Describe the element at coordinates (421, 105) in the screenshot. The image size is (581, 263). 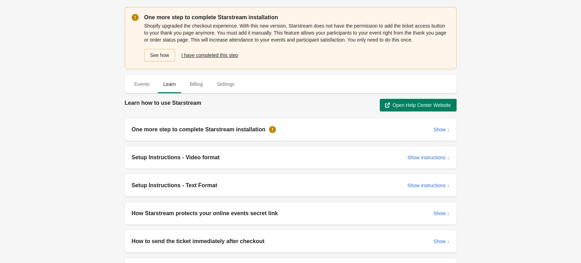
I see `span: Open Help Center Website` at that location.